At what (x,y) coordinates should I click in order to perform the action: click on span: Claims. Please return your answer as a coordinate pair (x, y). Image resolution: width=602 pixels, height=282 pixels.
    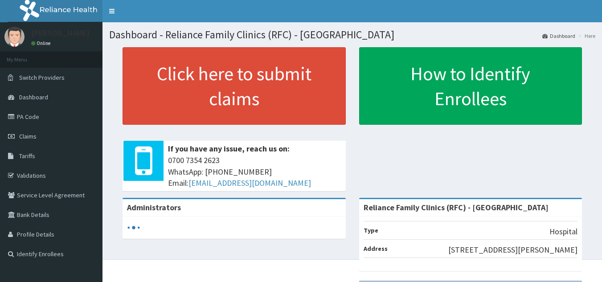
    Looking at the image, I should click on (28, 136).